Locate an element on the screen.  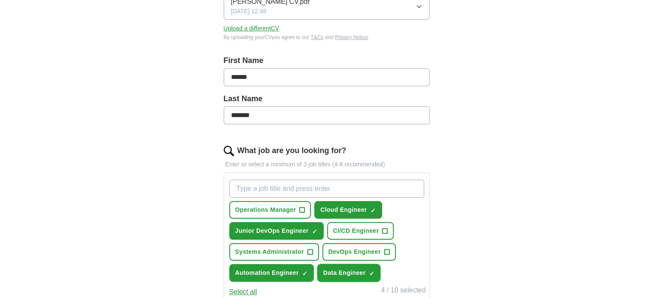
input: Type a job title and press enter is located at coordinates (327, 189).